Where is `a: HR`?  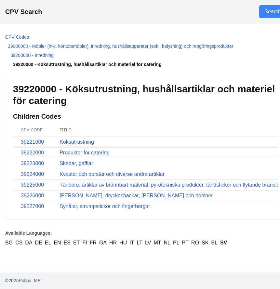
a: HR is located at coordinates (113, 243).